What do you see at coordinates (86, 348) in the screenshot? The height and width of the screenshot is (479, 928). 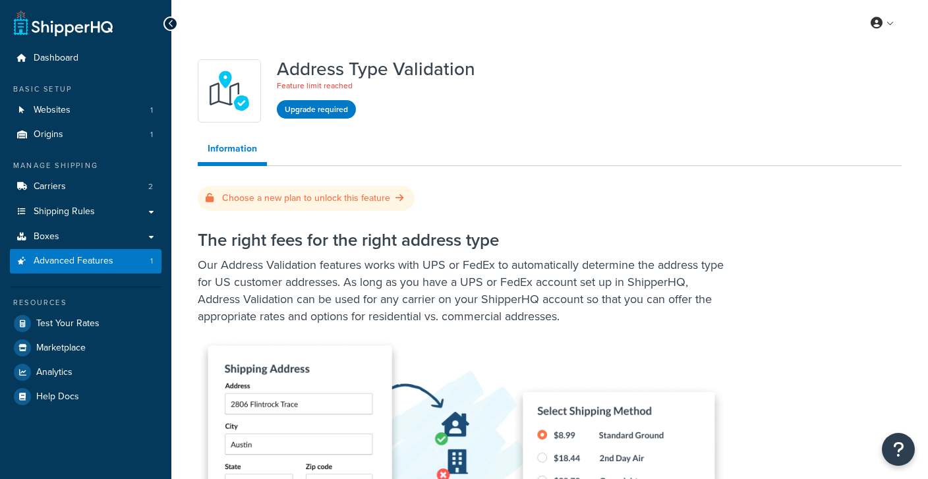 I see `li: Marketplace` at bounding box center [86, 348].